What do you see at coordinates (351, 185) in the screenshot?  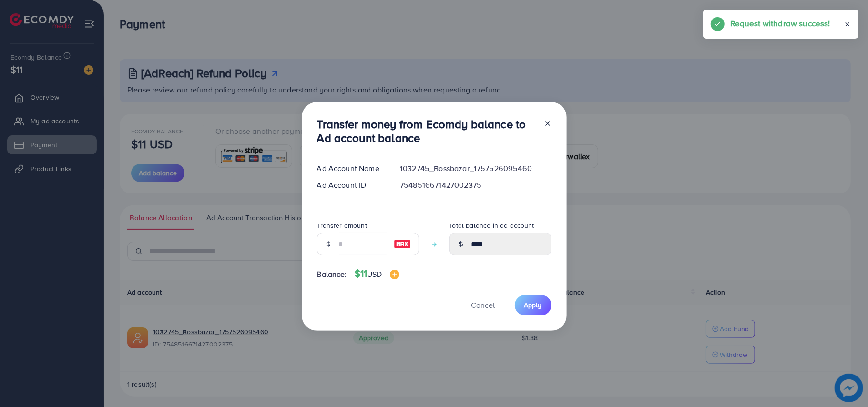 I see `div: Ad Account ID` at bounding box center [351, 185].